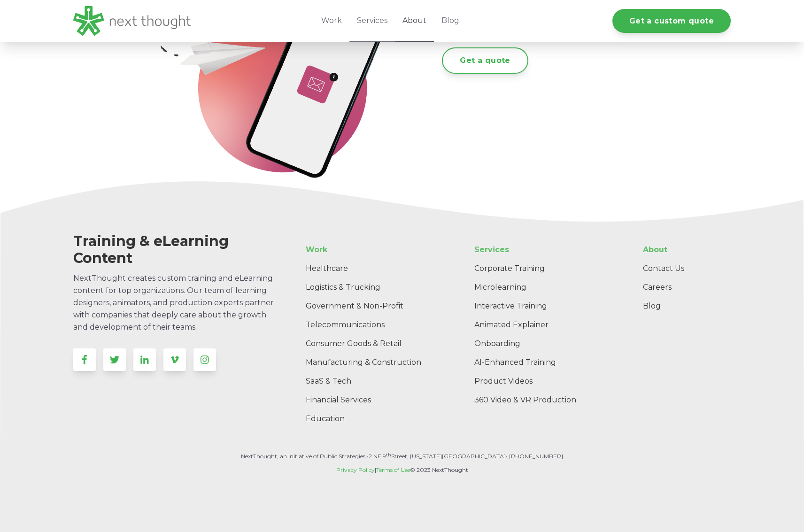  What do you see at coordinates (368, 400) in the screenshot?
I see `a: Financial Services` at bounding box center [368, 400].